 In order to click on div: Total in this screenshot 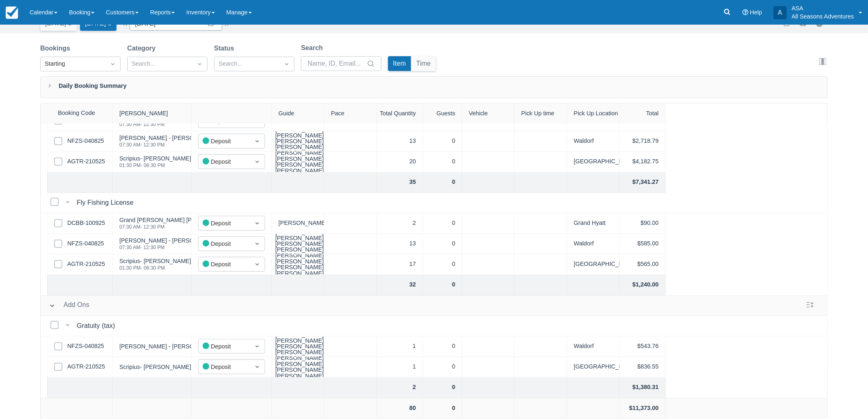, I will do `click(643, 114)`.